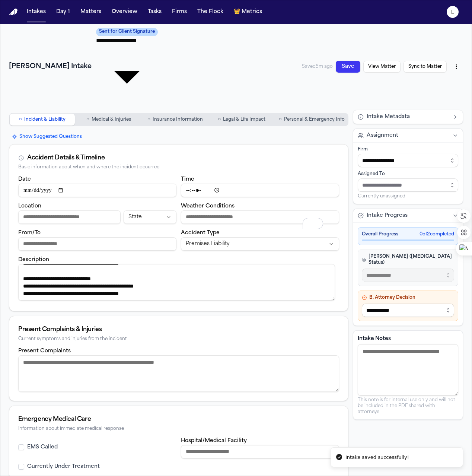 The height and width of the screenshot is (476, 472). What do you see at coordinates (25, 179) in the screenshot?
I see `label: Date` at bounding box center [25, 179].